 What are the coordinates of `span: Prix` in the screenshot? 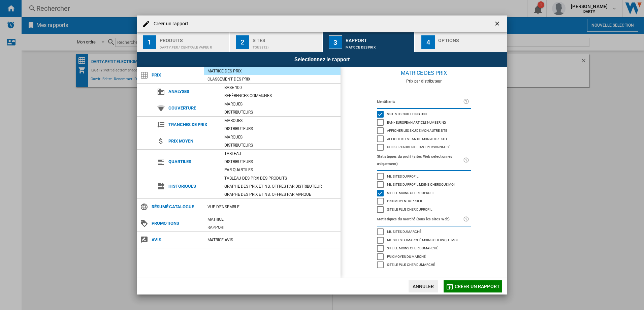 It's located at (176, 75).